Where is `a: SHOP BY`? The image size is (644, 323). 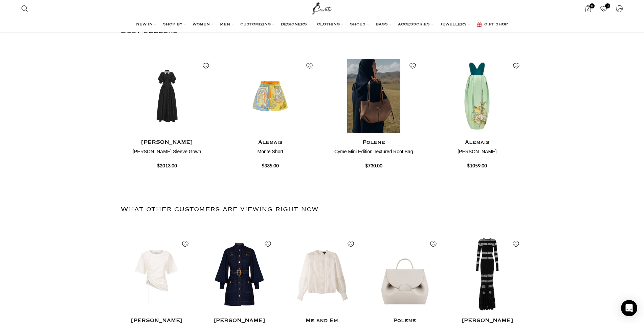 a: SHOP BY is located at coordinates (174, 25).